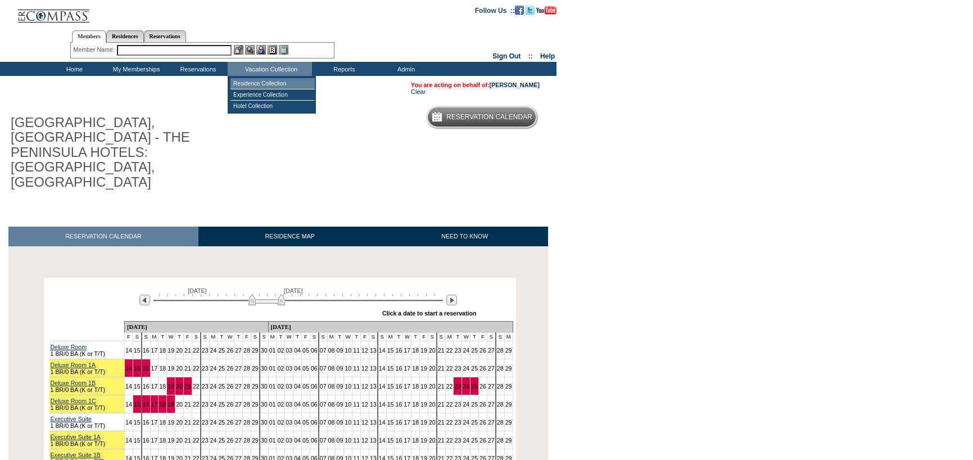 This screenshot has height=460, width=973. What do you see at coordinates (418, 92) in the screenshot?
I see `a: Clear` at bounding box center [418, 92].